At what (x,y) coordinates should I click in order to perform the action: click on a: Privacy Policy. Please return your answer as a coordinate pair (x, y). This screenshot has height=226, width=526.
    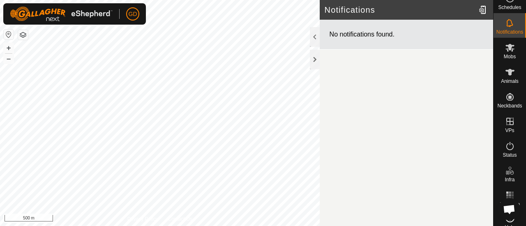
    Looking at the image, I should click on (143, 219).